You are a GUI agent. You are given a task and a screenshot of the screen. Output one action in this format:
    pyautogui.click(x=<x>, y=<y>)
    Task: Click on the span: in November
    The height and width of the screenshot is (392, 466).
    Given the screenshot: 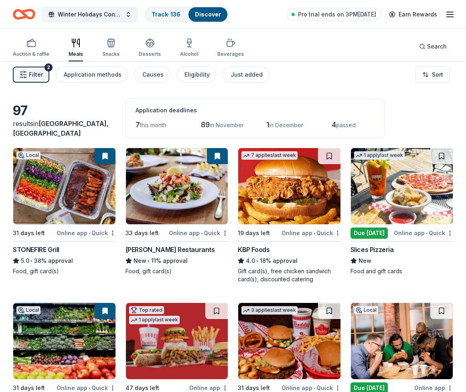 What is the action you would take?
    pyautogui.click(x=227, y=125)
    